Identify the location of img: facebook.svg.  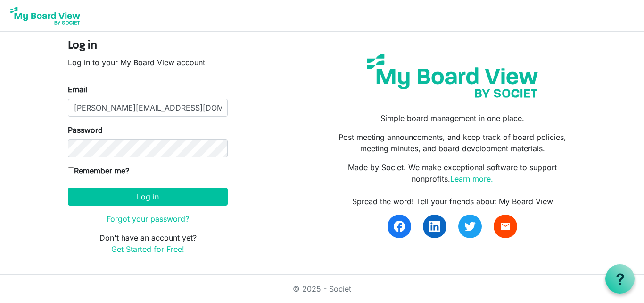
(400, 226).